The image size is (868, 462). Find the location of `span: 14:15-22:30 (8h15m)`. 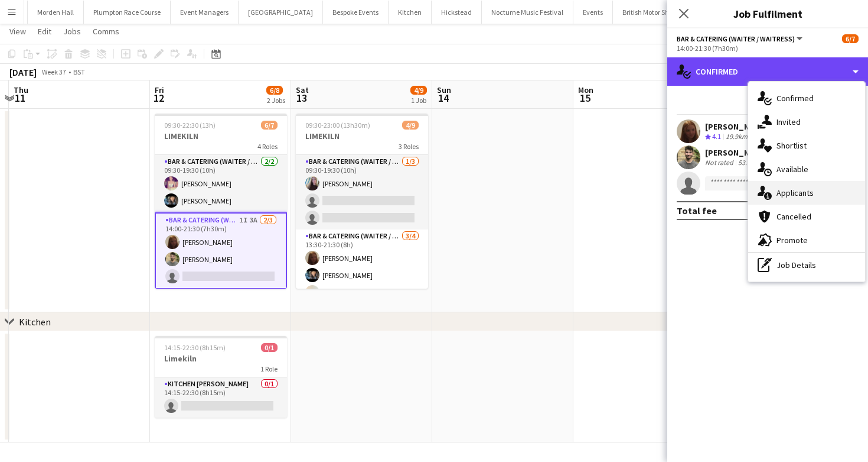

span: 14:15-22:30 (8h15m) is located at coordinates (195, 347).